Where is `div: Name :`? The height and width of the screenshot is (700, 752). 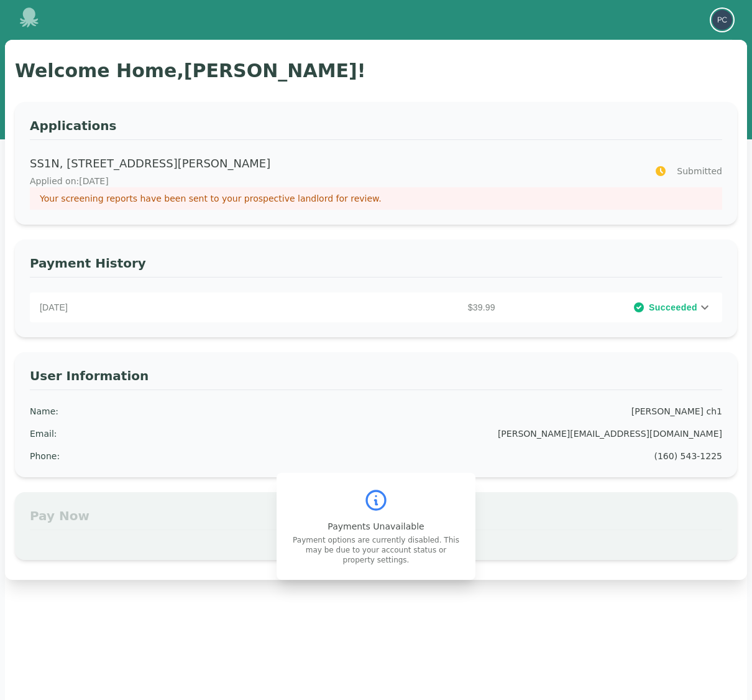
div: Name : is located at coordinates (44, 411).